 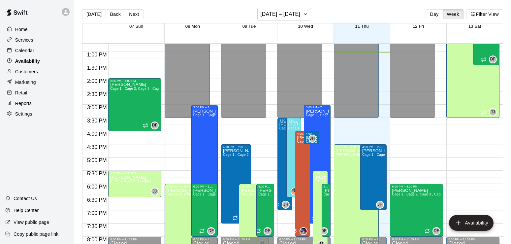 I want to click on span: 07 Sun, so click(x=136, y=26).